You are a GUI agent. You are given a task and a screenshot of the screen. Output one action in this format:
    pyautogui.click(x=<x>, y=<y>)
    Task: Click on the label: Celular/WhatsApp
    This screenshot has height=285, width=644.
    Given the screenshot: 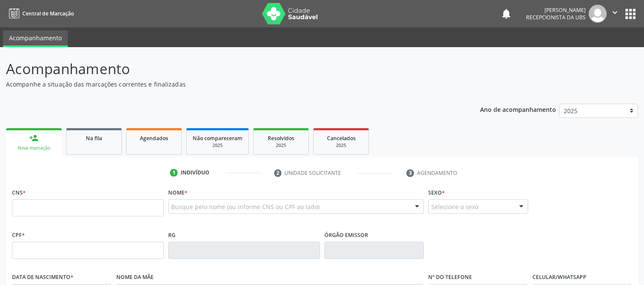 What is the action you would take?
    pyautogui.click(x=559, y=277)
    